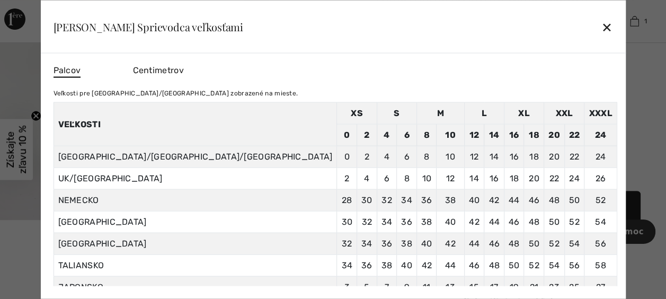  What do you see at coordinates (600, 286) in the screenshot?
I see `td: 27` at bounding box center [600, 286].